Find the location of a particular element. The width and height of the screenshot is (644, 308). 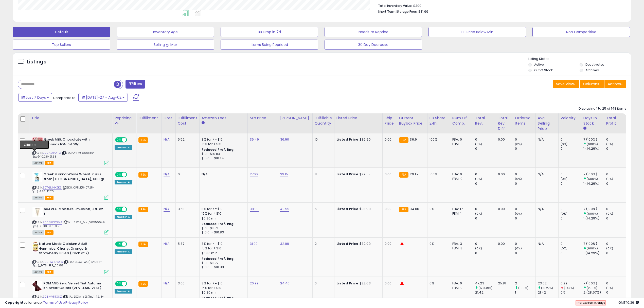

div: 15% for > $15 is located at coordinates (222, 144).